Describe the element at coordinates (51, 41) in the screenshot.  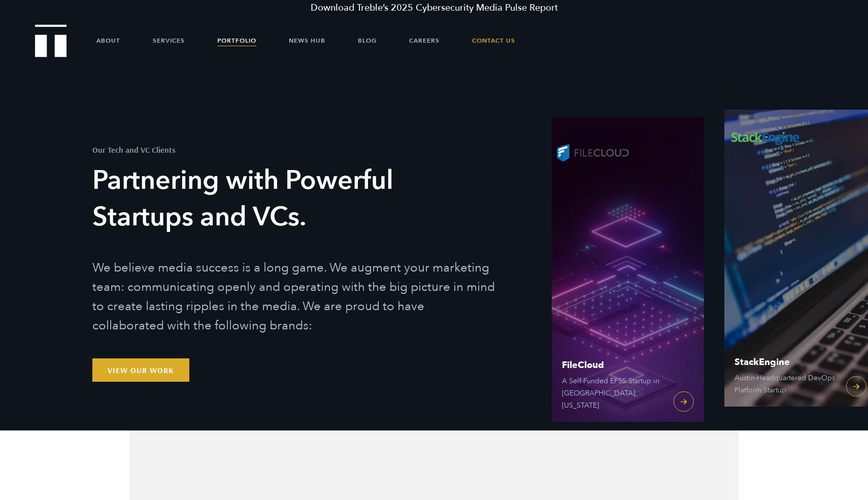
I see `a: Treble Homepage` at that location.